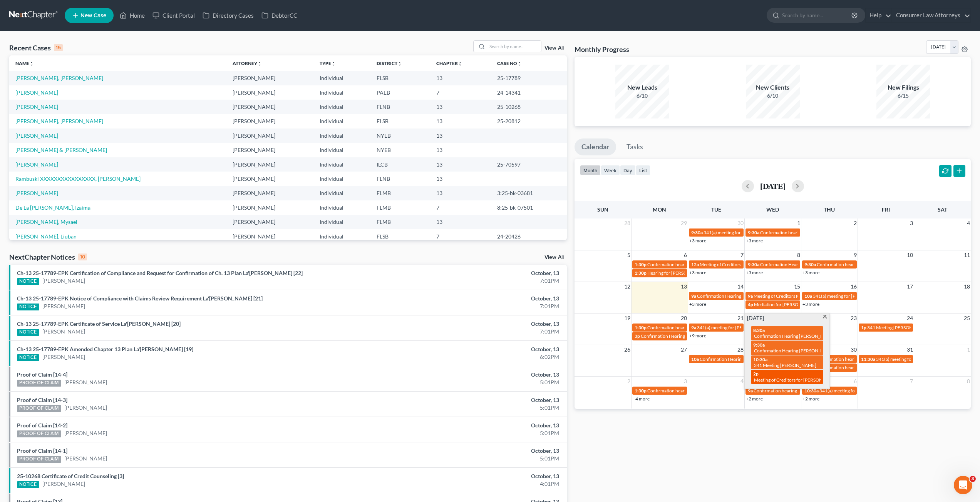  I want to click on span: Wed, so click(772, 210).